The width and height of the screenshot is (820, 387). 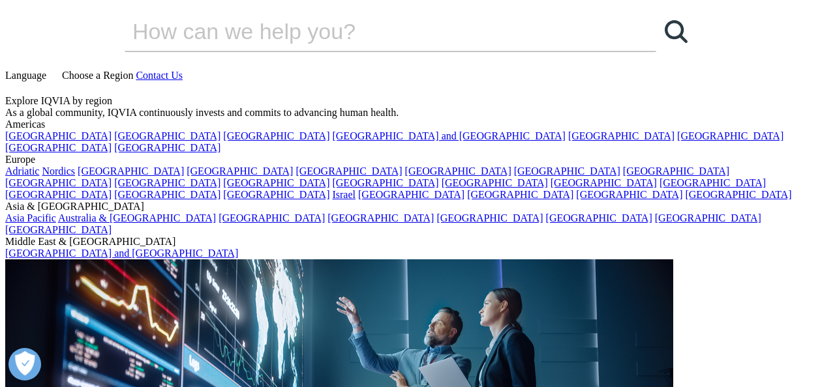 What do you see at coordinates (410, 125) in the screenshot?
I see `div: Americas` at bounding box center [410, 125].